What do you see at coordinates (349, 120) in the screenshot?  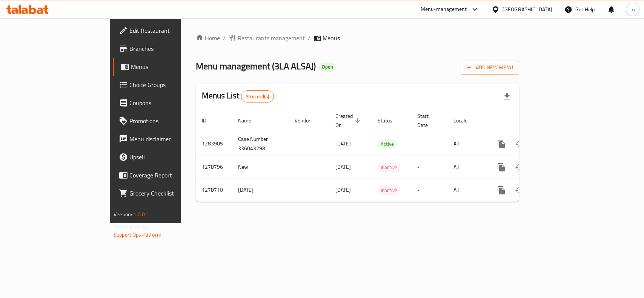 I see `span: Created On` at bounding box center [349, 120].